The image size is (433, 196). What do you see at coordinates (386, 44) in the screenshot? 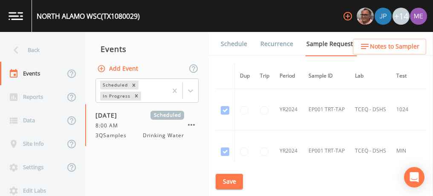
I see `a: COC Details` at bounding box center [386, 44].